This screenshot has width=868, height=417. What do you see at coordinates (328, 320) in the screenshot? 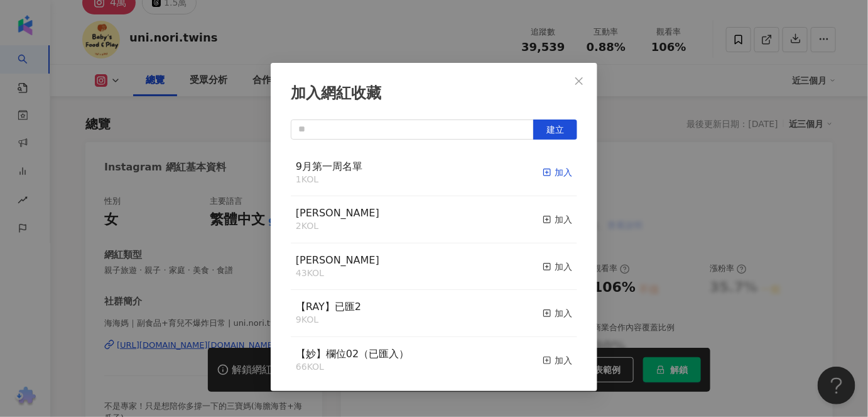
I see `div: 9 KOL` at bounding box center [328, 320].